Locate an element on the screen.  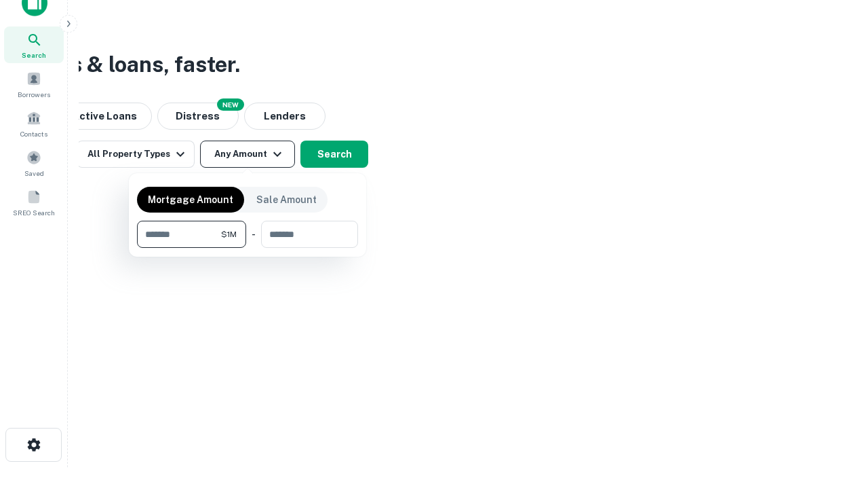
div: Chat Widget is located at coordinates (834, 413).